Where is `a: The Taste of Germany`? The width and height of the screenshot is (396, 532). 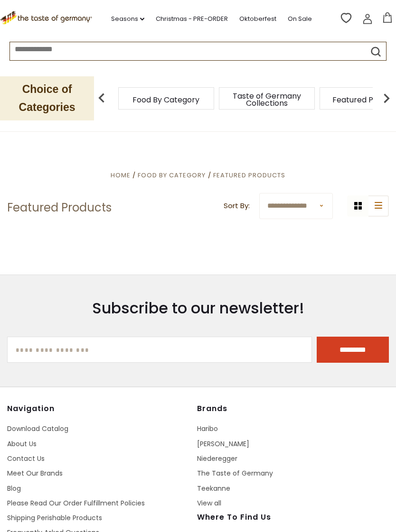 a: The Taste of Germany is located at coordinates (235, 473).